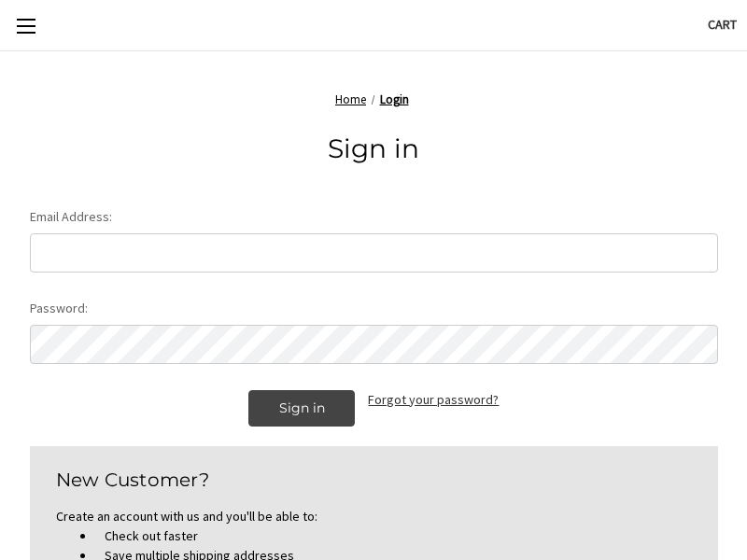  Describe the element at coordinates (394, 99) in the screenshot. I see `a: Login` at that location.